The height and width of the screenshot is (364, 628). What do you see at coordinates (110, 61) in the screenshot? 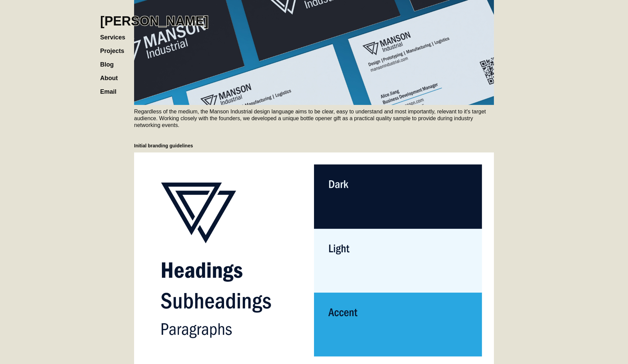
I see `a: Blog` at bounding box center [110, 61].